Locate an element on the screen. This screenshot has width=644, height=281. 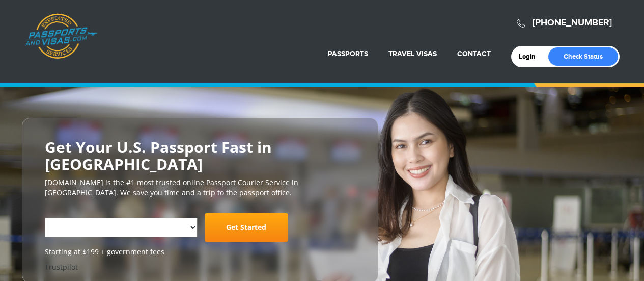
a: Get Started is located at coordinates (246, 228).